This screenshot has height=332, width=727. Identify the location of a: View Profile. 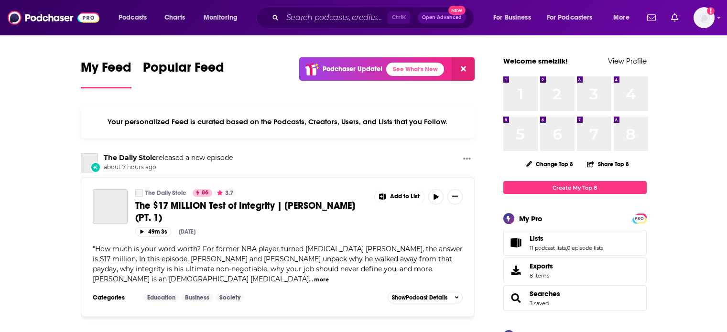
(627, 61).